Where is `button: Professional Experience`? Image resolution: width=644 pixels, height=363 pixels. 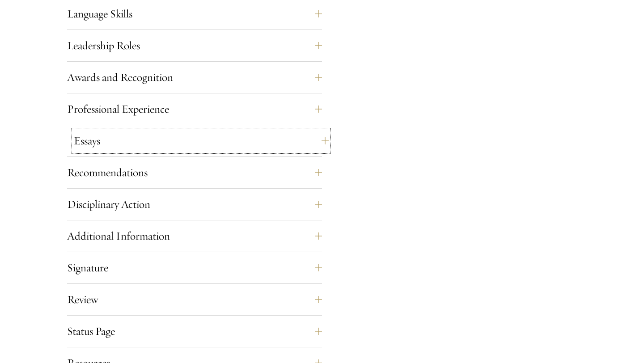 button: Professional Experience is located at coordinates (194, 109).